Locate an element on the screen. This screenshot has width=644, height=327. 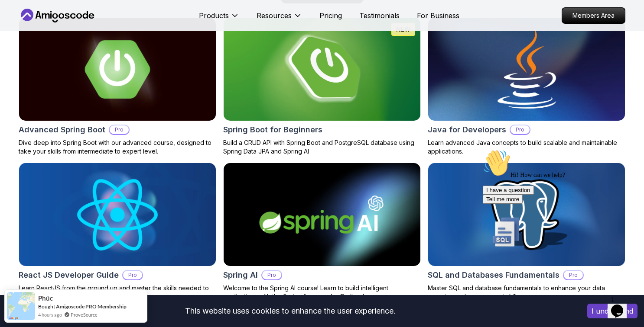
h2: Spring AI is located at coordinates (240, 275).